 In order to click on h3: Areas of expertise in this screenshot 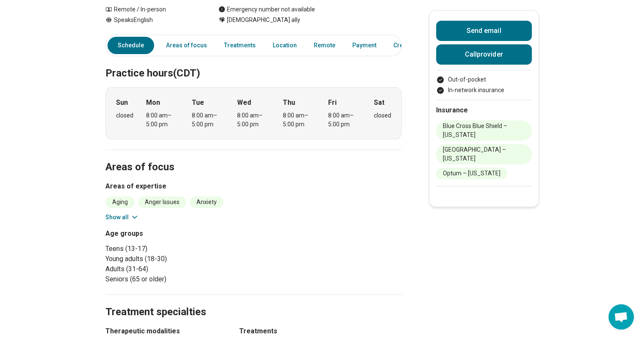, I will do `click(253, 186)`.